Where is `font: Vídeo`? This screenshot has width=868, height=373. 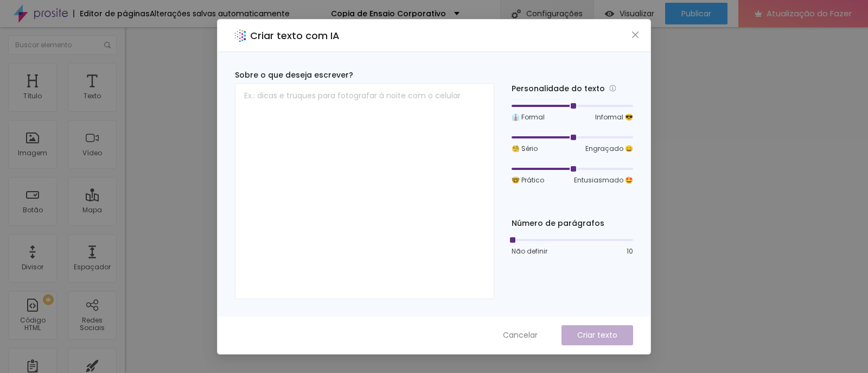 font: Vídeo is located at coordinates (92, 152).